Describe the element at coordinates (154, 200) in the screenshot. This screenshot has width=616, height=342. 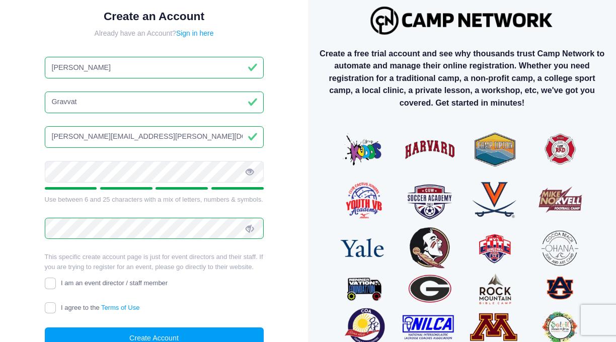
I see `div: Use between 6 and 25 characters with a mix of letters, numbers & symbols.` at that location.